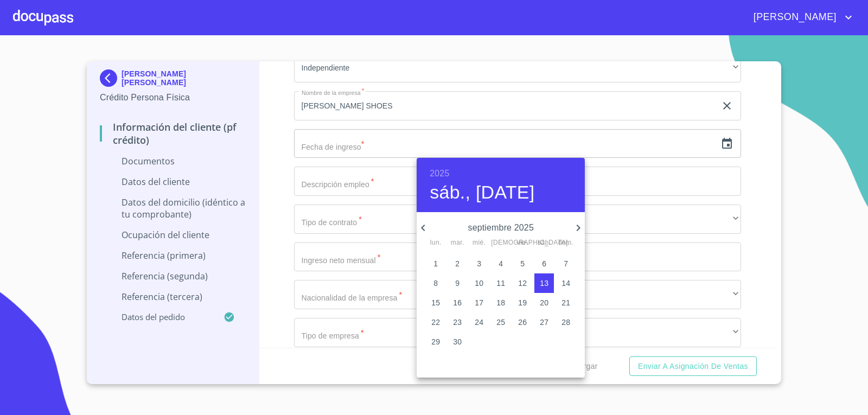 This screenshot has height=415, width=868. I want to click on p: 28, so click(566, 322).